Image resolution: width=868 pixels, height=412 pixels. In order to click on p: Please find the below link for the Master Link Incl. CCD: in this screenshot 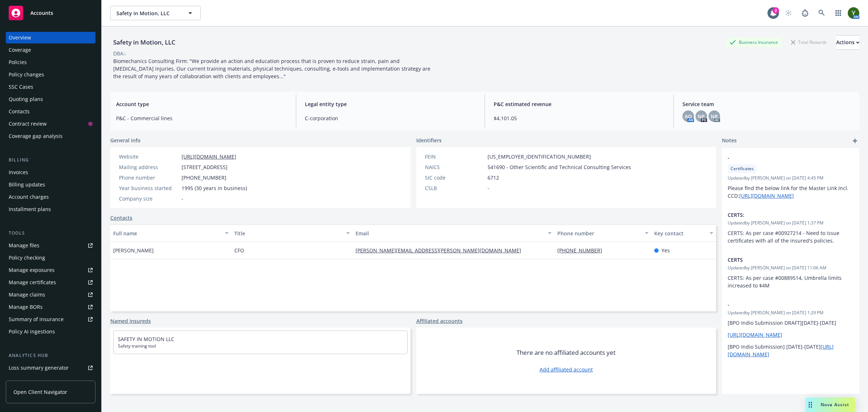, I will do `click(791, 192)`.